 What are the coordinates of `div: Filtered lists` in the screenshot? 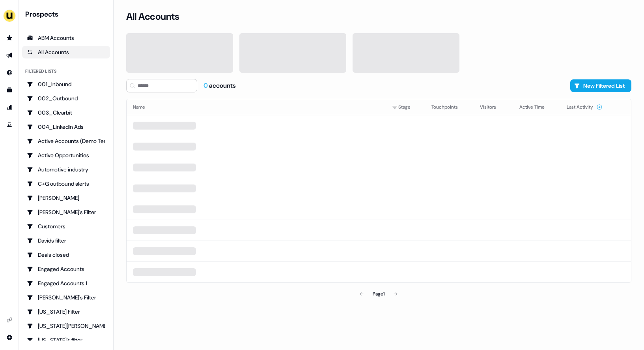 It's located at (41, 71).